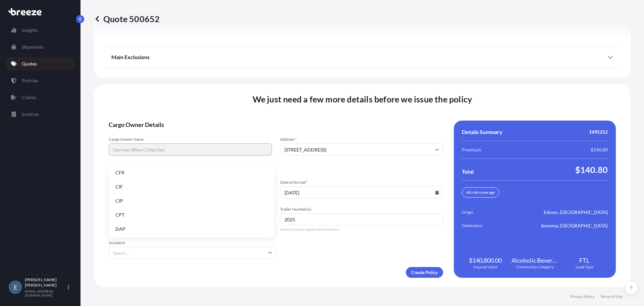  I want to click on li: CPT, so click(191, 215).